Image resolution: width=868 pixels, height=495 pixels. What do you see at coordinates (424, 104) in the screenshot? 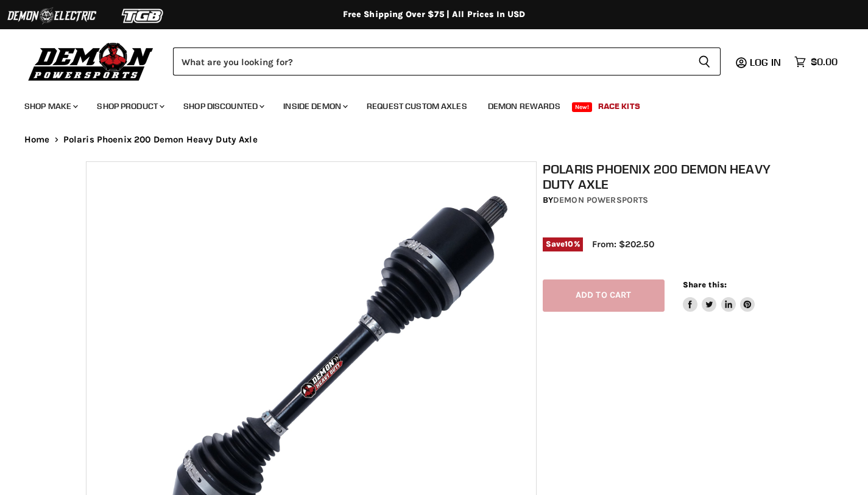
I see `ul: Main menu` at bounding box center [424, 104].